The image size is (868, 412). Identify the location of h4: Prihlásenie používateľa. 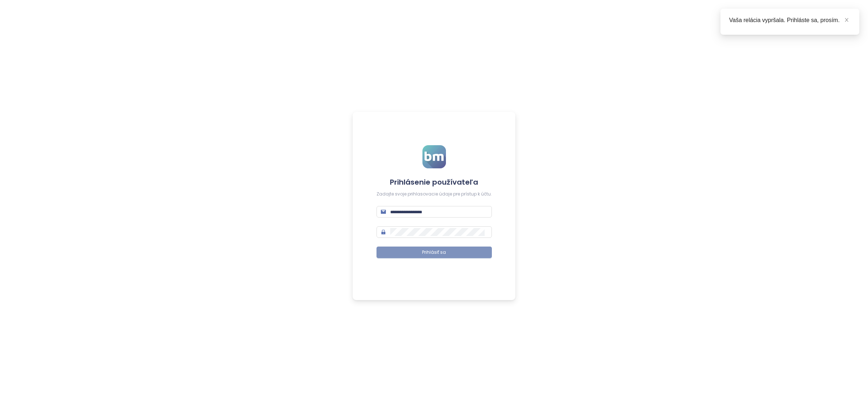
(434, 182).